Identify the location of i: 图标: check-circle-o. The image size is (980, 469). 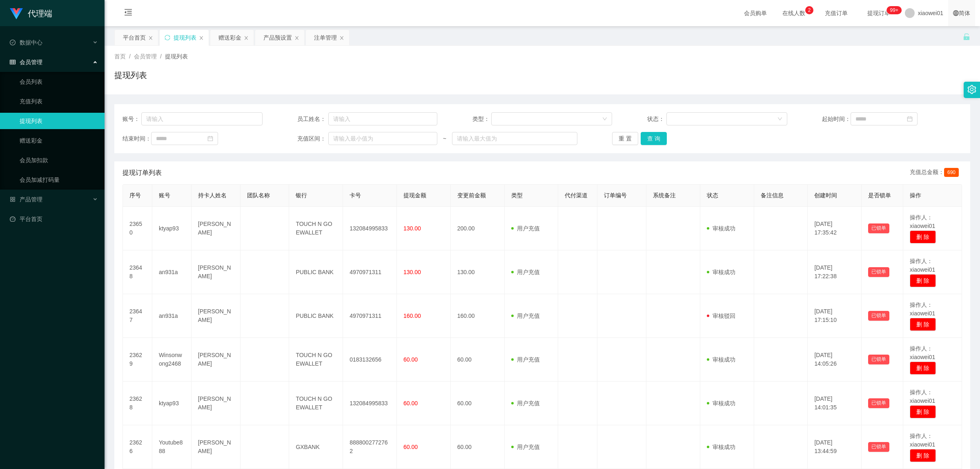
(13, 42).